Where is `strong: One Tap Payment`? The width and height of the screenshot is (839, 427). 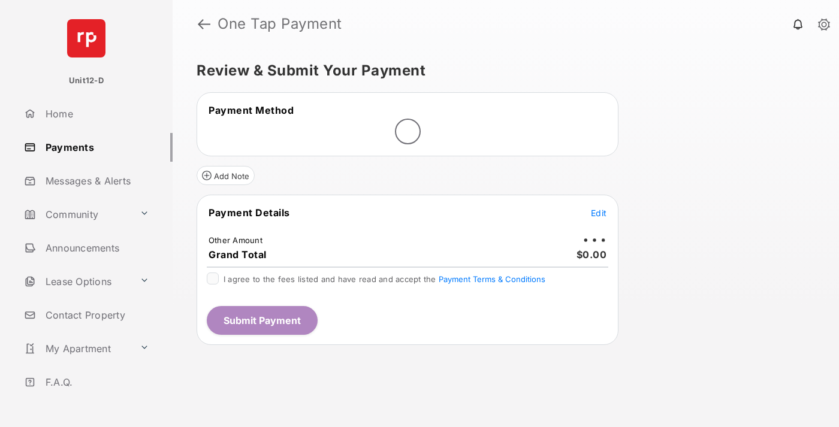
strong: One Tap Payment is located at coordinates (280, 24).